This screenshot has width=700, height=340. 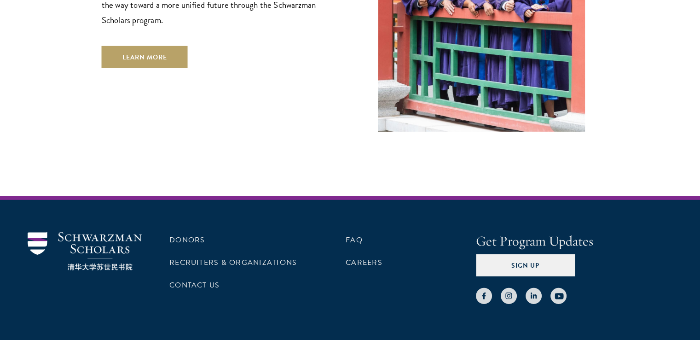 What do you see at coordinates (233, 262) in the screenshot?
I see `a: Recruiters & Organizations` at bounding box center [233, 262].